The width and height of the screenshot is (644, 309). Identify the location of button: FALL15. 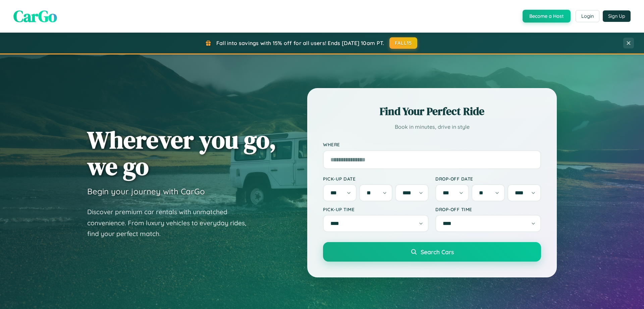
(404, 43).